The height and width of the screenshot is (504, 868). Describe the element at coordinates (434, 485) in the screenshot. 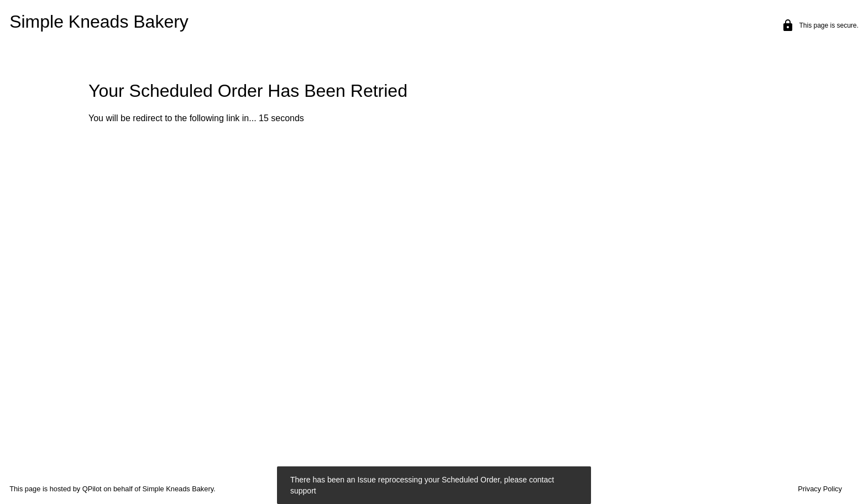

I see `simple-snack-bar: There has been an Issue reprocessing your Scheduled Order, please contact support` at that location.